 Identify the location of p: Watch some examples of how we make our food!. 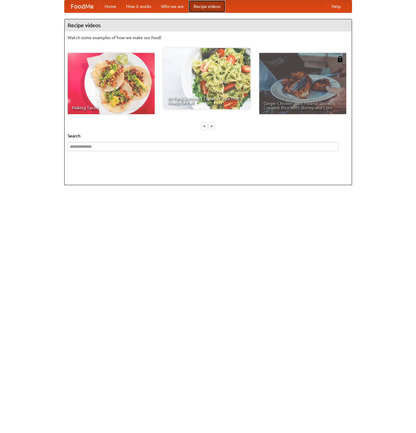
(208, 38).